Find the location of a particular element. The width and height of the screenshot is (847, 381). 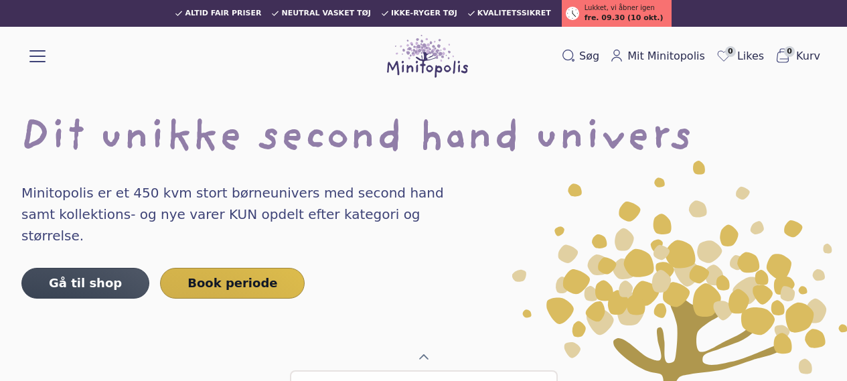

button: Søg is located at coordinates (581, 56).